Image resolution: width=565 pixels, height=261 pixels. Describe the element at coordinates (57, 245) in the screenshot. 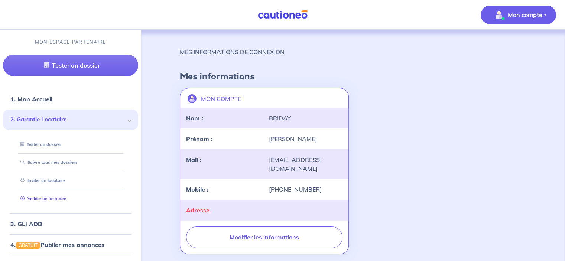

I see `a: 4.GRATUITPublier mes annonces` at that location.